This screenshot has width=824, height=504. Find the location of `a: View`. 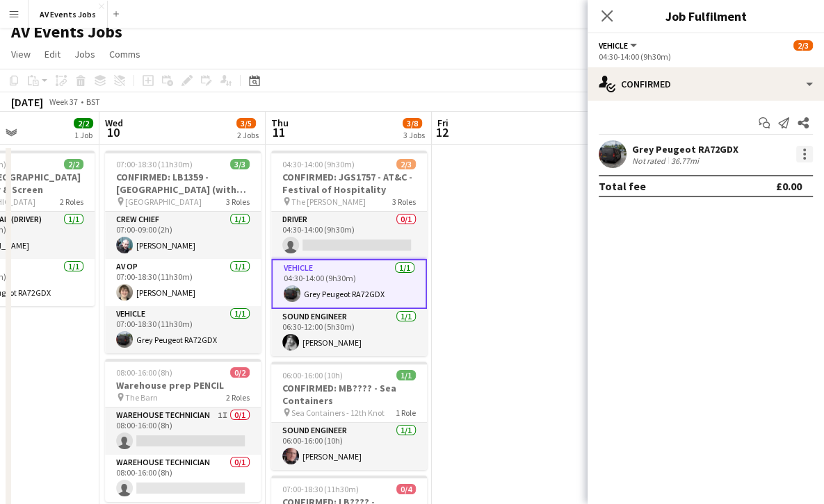

a: View is located at coordinates (21, 54).